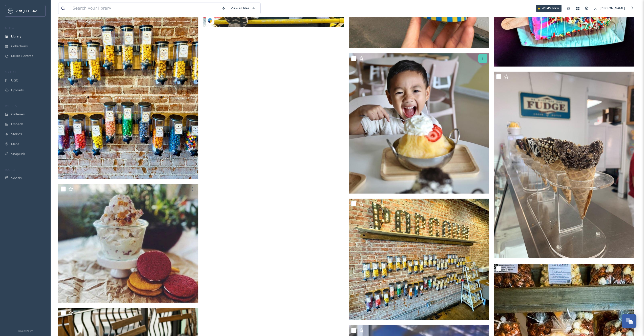 The image size is (644, 336). Describe the element at coordinates (25, 330) in the screenshot. I see `span: Privacy Policy` at that location.